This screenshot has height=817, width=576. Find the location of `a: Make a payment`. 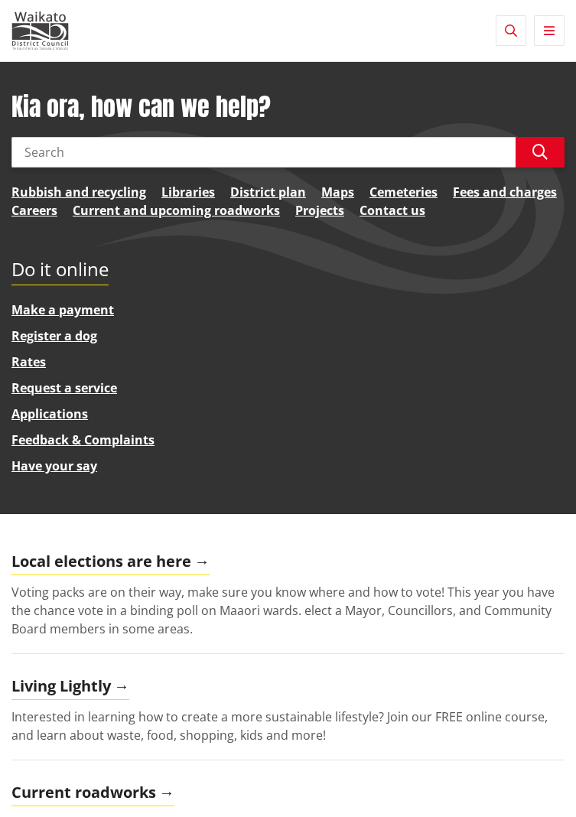

a: Make a payment is located at coordinates (63, 310).